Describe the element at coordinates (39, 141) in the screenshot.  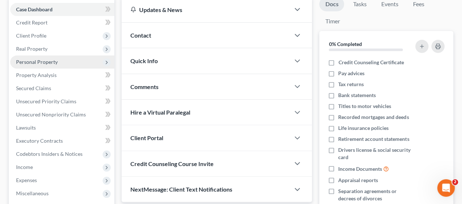
I see `span: Executory Contracts` at that location.